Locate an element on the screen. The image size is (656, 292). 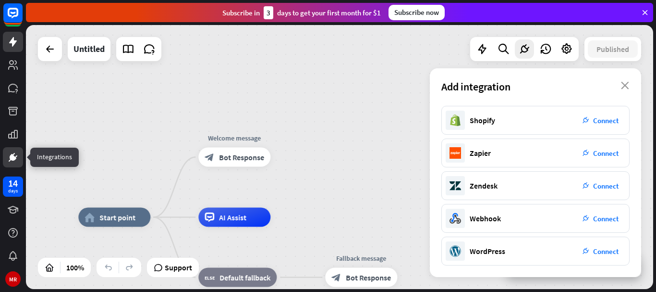
a: 14 days is located at coordinates (13, 186).